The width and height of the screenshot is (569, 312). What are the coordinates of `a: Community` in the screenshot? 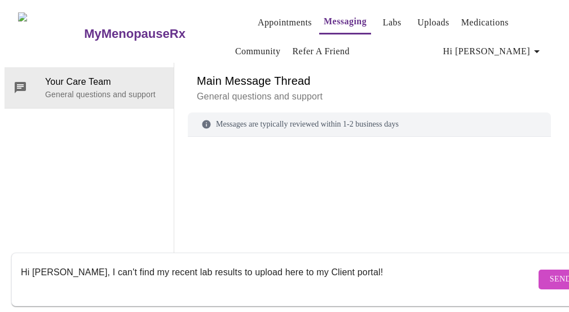 It's located at (258, 51).